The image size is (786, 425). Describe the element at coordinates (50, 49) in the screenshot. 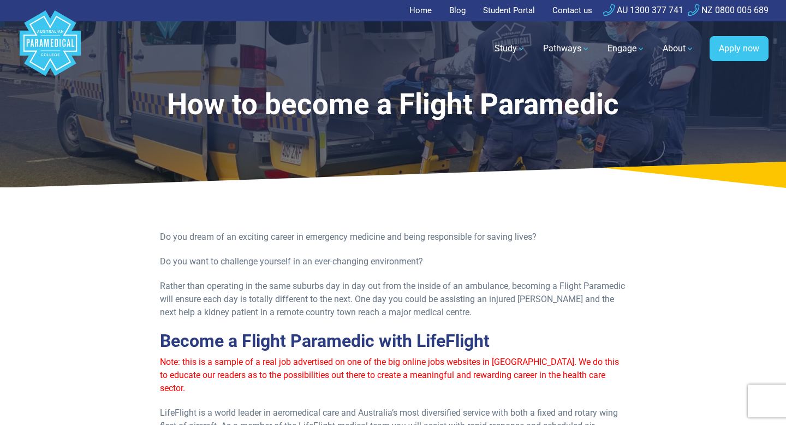

I see `a: Australian Paramedical College` at that location.